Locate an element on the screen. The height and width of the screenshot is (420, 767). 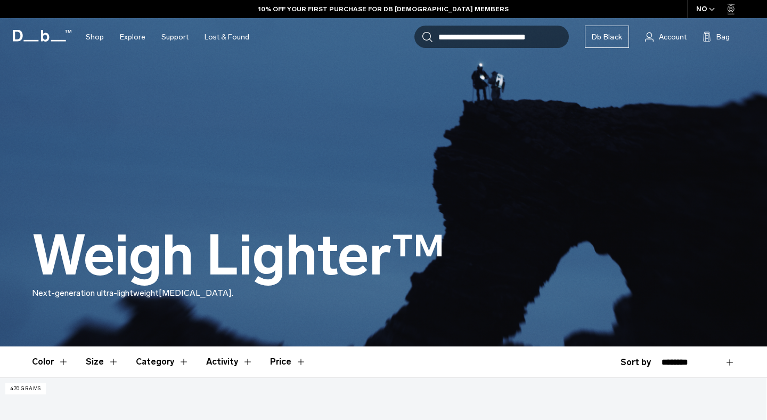
a: Db Black is located at coordinates (607, 37).